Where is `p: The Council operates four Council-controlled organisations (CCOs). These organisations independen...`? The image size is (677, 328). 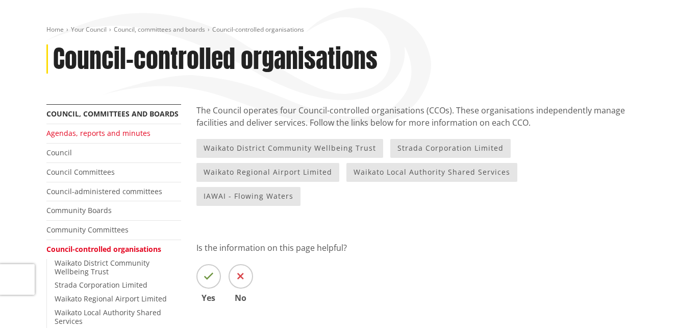 p: The Council operates four Council-controlled organisations (CCOs). These organisations independen... is located at coordinates (414, 116).